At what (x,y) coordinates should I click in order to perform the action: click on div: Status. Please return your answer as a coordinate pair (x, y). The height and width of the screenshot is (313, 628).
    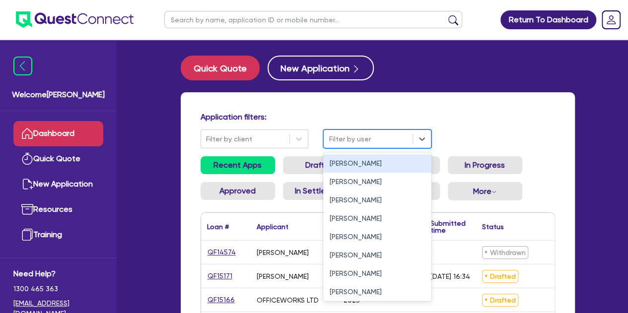
    Looking at the image, I should click on (493, 227).